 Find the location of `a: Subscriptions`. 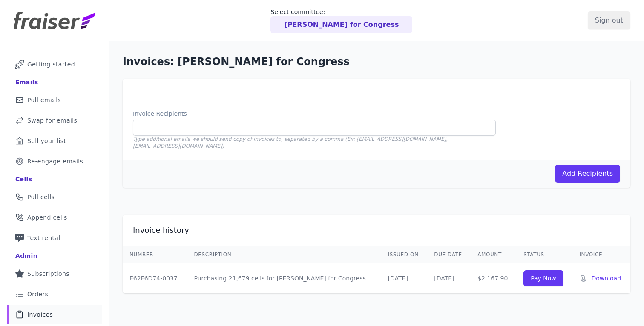

a: Subscriptions is located at coordinates (54, 274).